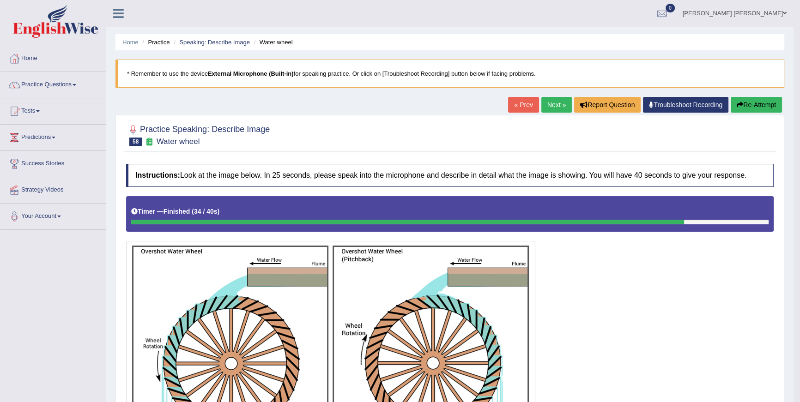 This screenshot has height=402, width=800. Describe the element at coordinates (53, 84) in the screenshot. I see `a: Practice Questions` at that location.